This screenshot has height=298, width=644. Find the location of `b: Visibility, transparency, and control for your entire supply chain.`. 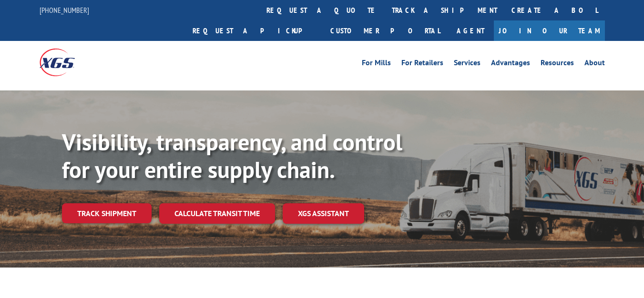

b: Visibility, transparency, and control for your entire supply chain. is located at coordinates (232, 155).